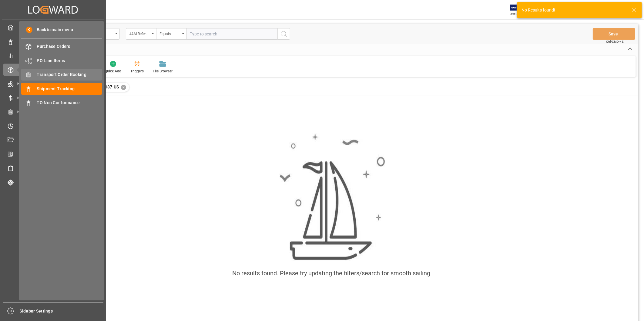 Image resolution: width=644 pixels, height=321 pixels. What do you see at coordinates (332, 197) in the screenshot?
I see `img: smooth_sailing.jpeg` at bounding box center [332, 197].